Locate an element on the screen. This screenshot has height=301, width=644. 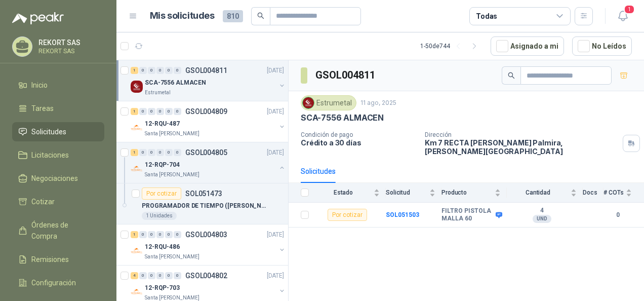
p: 12-RQU-486 is located at coordinates (162, 247).